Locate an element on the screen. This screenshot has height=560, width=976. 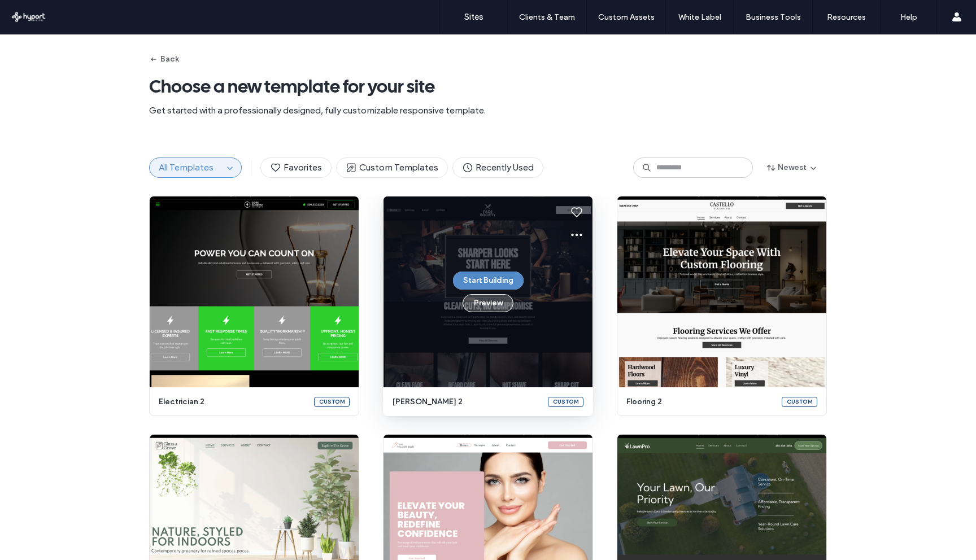
label: Business Tools is located at coordinates (773, 17).